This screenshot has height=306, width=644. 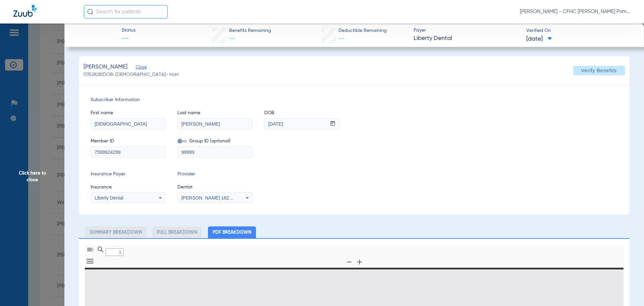 What do you see at coordinates (91, 12) in the screenshot?
I see `img: Search Icon` at bounding box center [91, 12].